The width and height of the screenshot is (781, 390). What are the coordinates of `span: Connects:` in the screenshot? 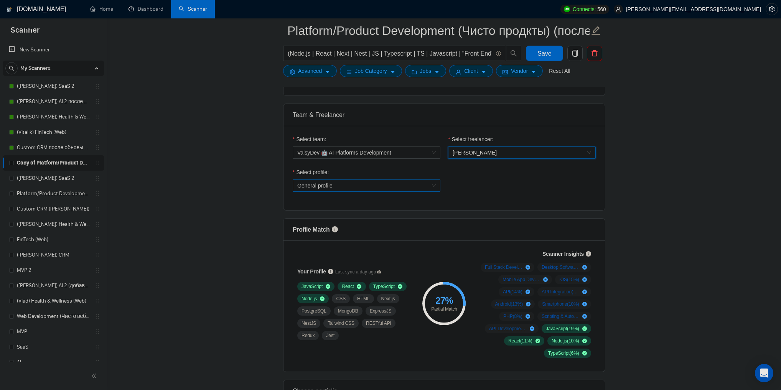 It's located at (585, 9).